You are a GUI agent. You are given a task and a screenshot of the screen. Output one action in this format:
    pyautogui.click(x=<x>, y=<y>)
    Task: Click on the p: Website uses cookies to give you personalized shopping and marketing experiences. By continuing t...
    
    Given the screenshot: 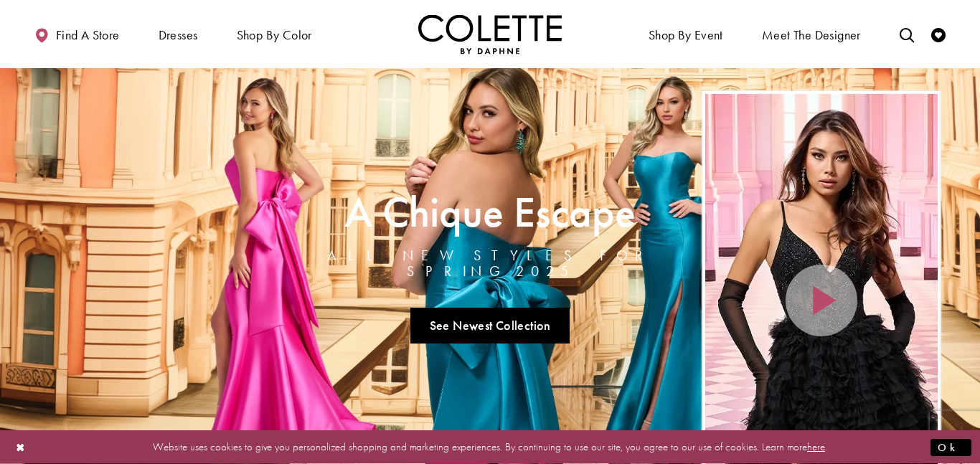 What is the action you would take?
    pyautogui.click(x=490, y=447)
    